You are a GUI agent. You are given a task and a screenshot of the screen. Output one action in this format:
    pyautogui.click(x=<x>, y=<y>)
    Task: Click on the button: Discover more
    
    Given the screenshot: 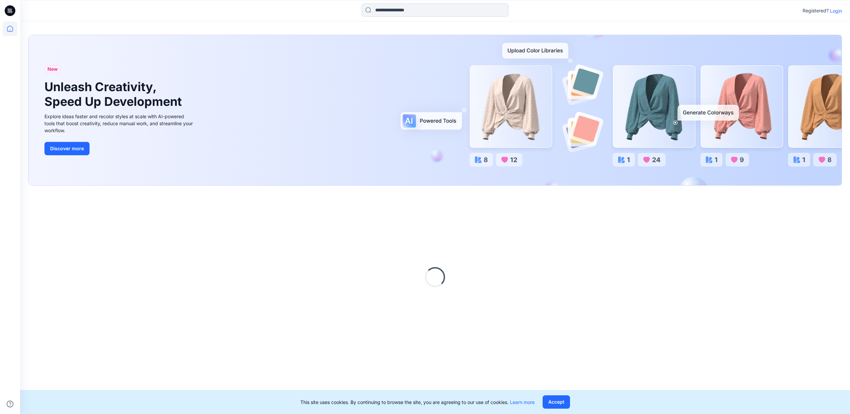 What is the action you would take?
    pyautogui.click(x=67, y=149)
    